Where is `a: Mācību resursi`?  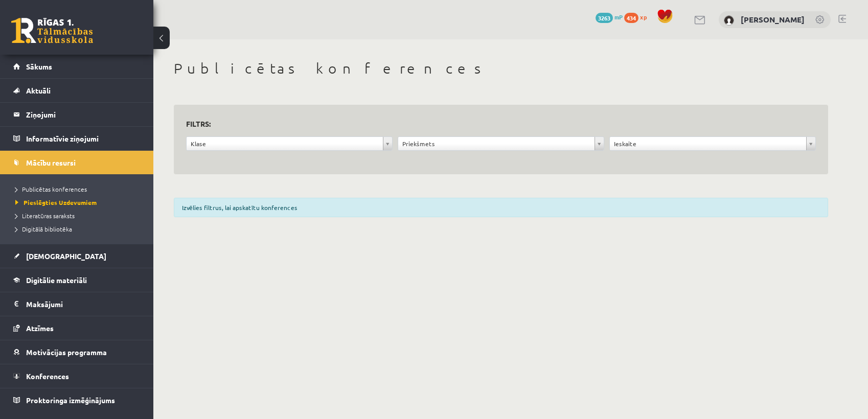
a: Mācību resursi is located at coordinates (76, 163).